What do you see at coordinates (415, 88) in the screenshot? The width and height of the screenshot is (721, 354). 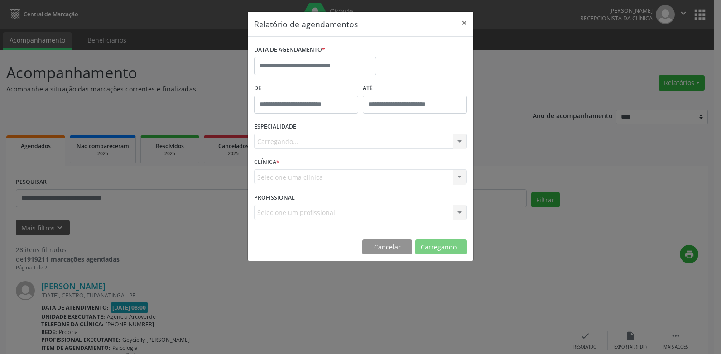 I see `label: ATÉ` at bounding box center [415, 88].